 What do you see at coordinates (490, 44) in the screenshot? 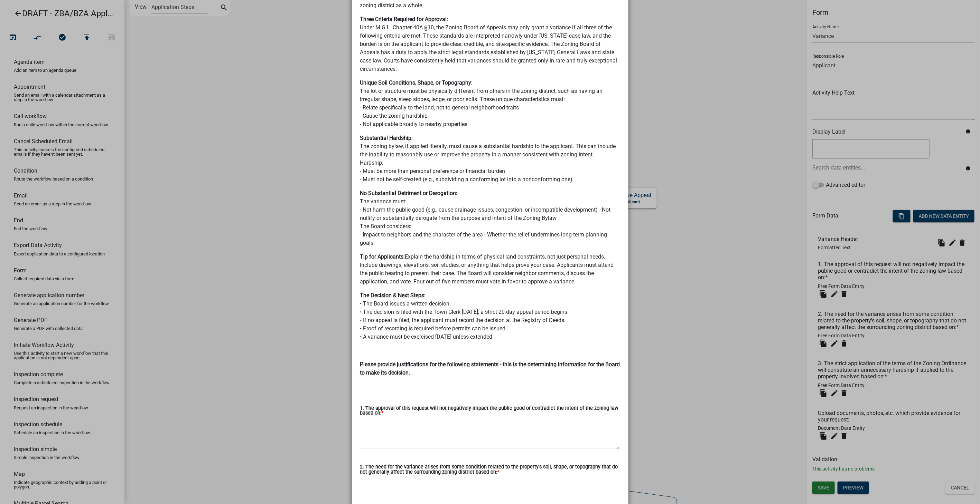
I see `p: Under M.G.L. Chapter 40A §10, the Zoning Board of Appeals may only grant a variance if all three ...` at bounding box center [490, 44].